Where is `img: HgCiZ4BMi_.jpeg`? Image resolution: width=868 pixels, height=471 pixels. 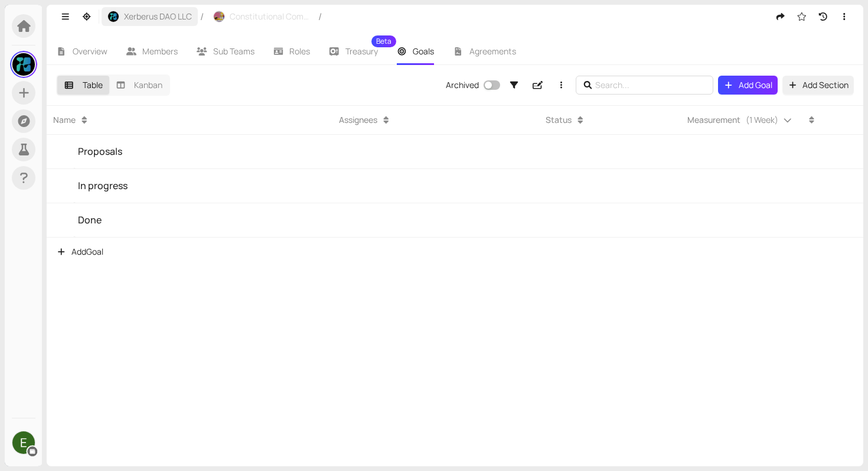
img: HgCiZ4BMi_.jpeg is located at coordinates (114, 17).